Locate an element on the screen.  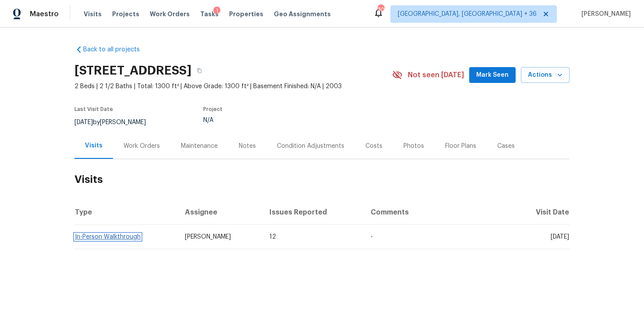
th: Visit Date is located at coordinates (541, 212).